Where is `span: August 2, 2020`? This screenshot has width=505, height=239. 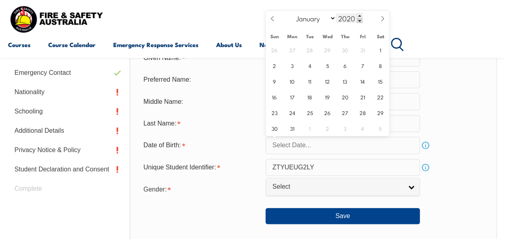 span: August 2, 2020 is located at coordinates (274, 65).